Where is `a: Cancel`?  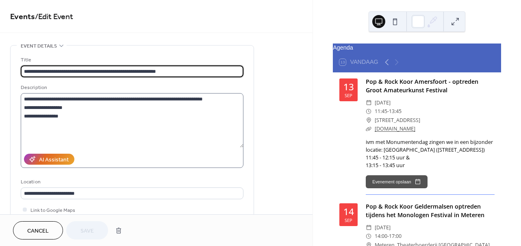
a: Cancel is located at coordinates (38, 230).